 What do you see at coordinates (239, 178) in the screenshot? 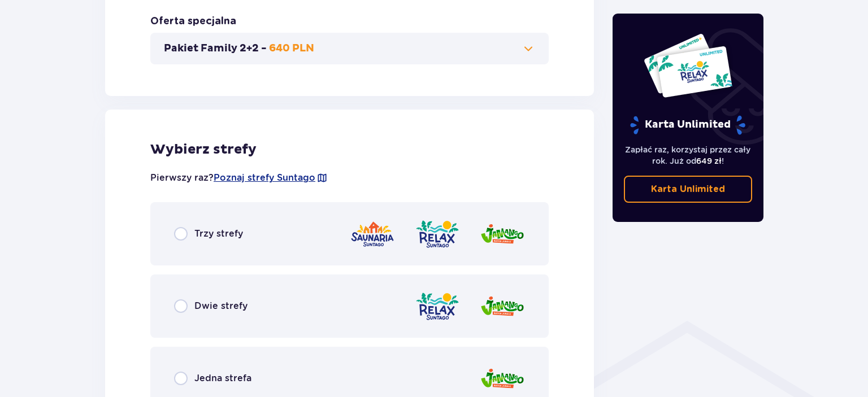
I see `p: Pierwszy raz?` at bounding box center [239, 178].